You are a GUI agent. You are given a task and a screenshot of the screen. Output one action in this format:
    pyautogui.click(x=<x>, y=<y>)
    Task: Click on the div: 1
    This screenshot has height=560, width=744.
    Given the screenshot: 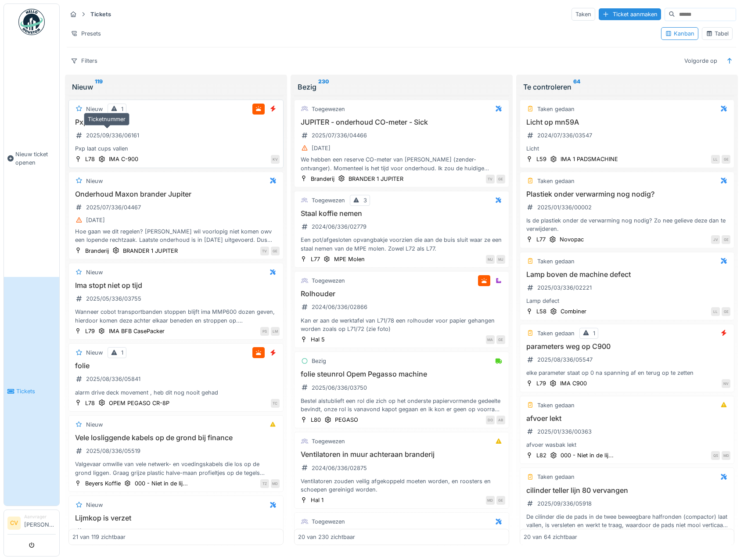 What is the action you would take?
    pyautogui.click(x=594, y=333)
    